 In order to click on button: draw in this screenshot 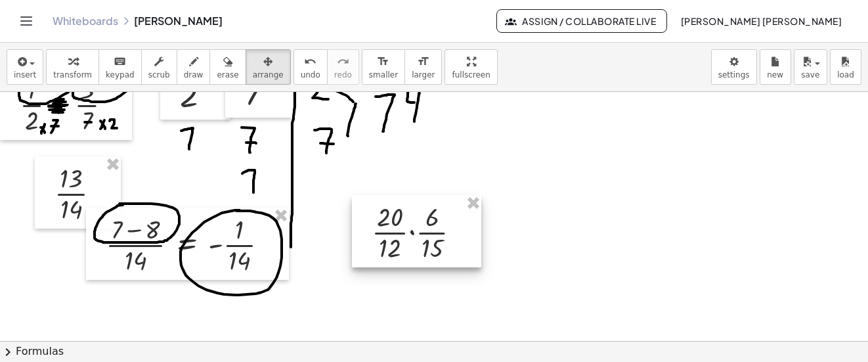, I will do `click(193, 67)`.